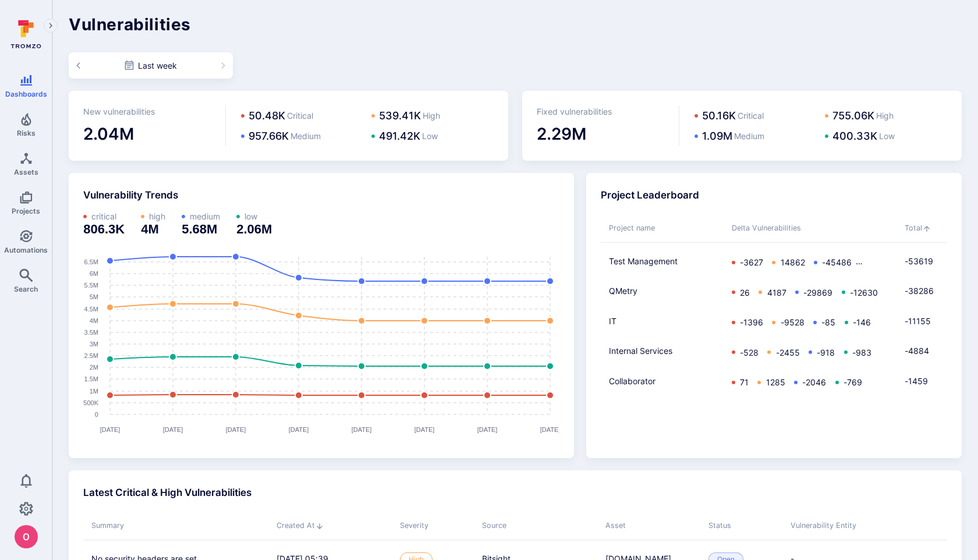 This screenshot has height=560, width=978. Describe the element at coordinates (811, 228) in the screenshot. I see `span: sort by Delta Vulnerabilities` at that location.